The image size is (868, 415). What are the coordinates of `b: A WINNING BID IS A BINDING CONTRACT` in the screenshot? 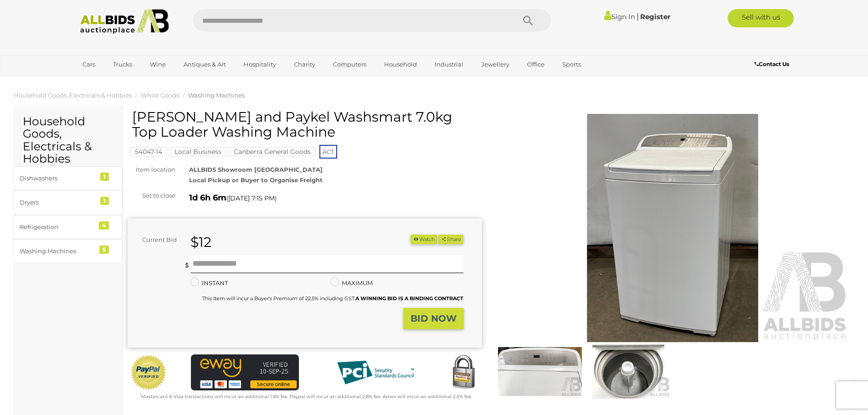 It's located at (410, 299).